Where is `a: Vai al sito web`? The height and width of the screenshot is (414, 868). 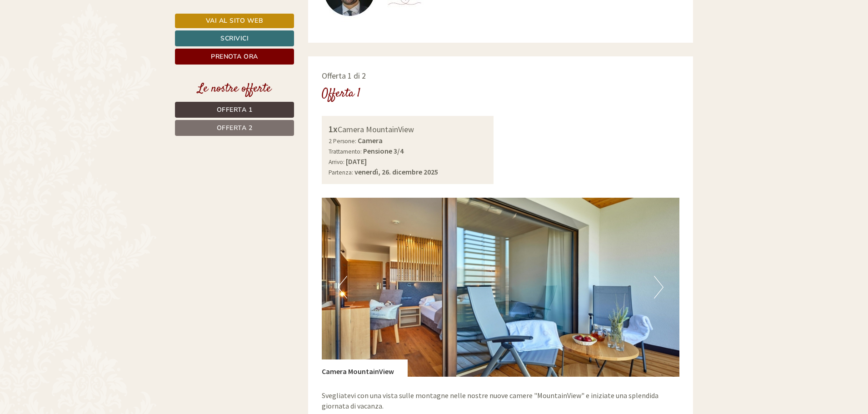
a: Vai al sito web is located at coordinates (235, 21).